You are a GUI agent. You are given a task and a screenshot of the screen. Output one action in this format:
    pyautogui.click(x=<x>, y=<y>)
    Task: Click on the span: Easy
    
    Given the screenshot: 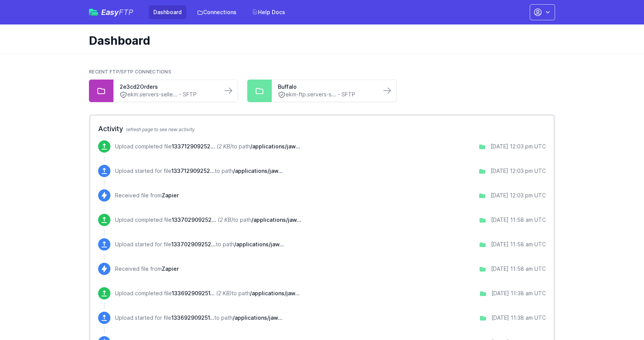 What is the action you would take?
    pyautogui.click(x=117, y=12)
    